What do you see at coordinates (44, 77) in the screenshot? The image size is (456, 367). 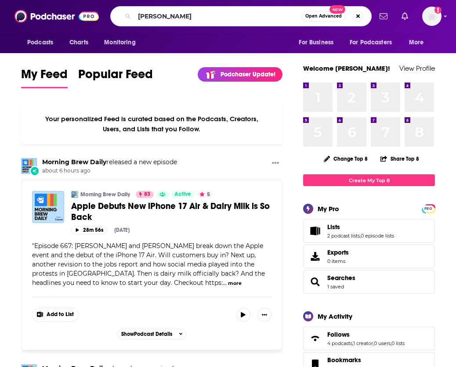 I see `span: My Feed` at bounding box center [44, 77].